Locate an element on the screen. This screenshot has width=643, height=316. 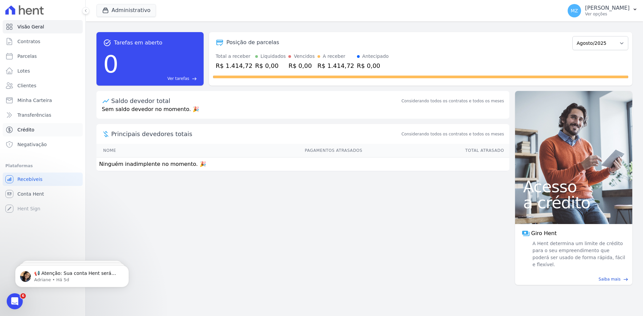
td: Ninguém inadimplente no momento. 🎉 is located at coordinates (303, 164).